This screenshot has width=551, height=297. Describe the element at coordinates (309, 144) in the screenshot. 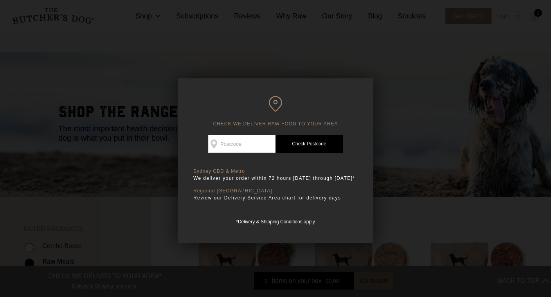

I see `a: Check Postcode` at that location.